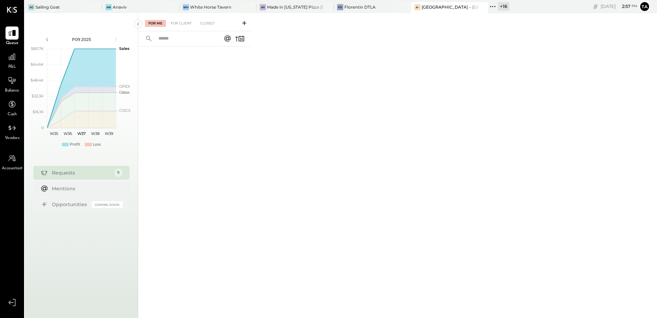 The height and width of the screenshot is (318, 657). Describe the element at coordinates (109, 133) in the screenshot. I see `text: W39` at that location.